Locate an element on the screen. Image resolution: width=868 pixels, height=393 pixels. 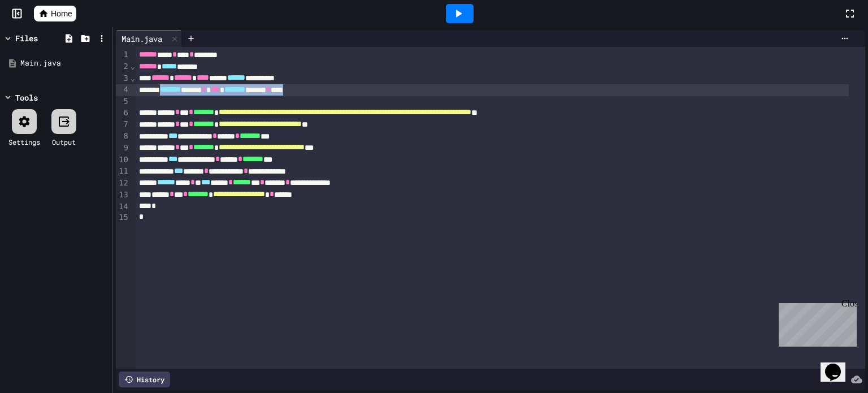
div: 12 is located at coordinates (123, 183).